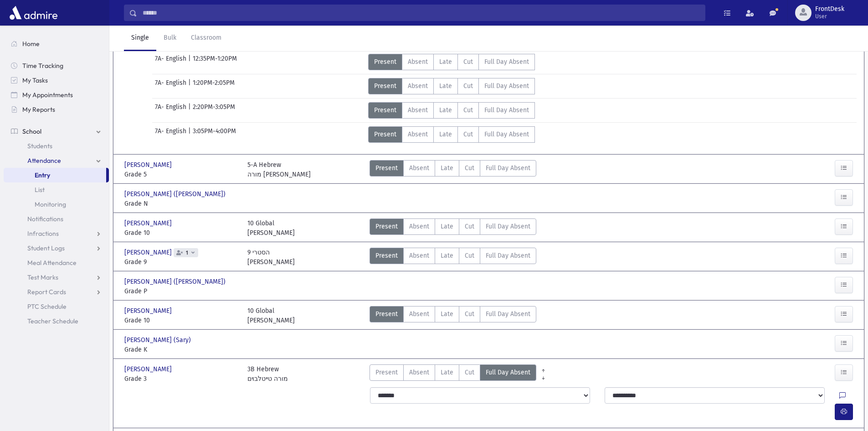  I want to click on a: Teacher Schedule, so click(56, 321).